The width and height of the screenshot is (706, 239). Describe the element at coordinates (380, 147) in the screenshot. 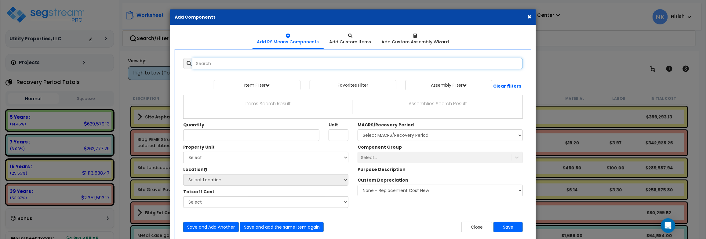

I see `label: Component Group` at that location.